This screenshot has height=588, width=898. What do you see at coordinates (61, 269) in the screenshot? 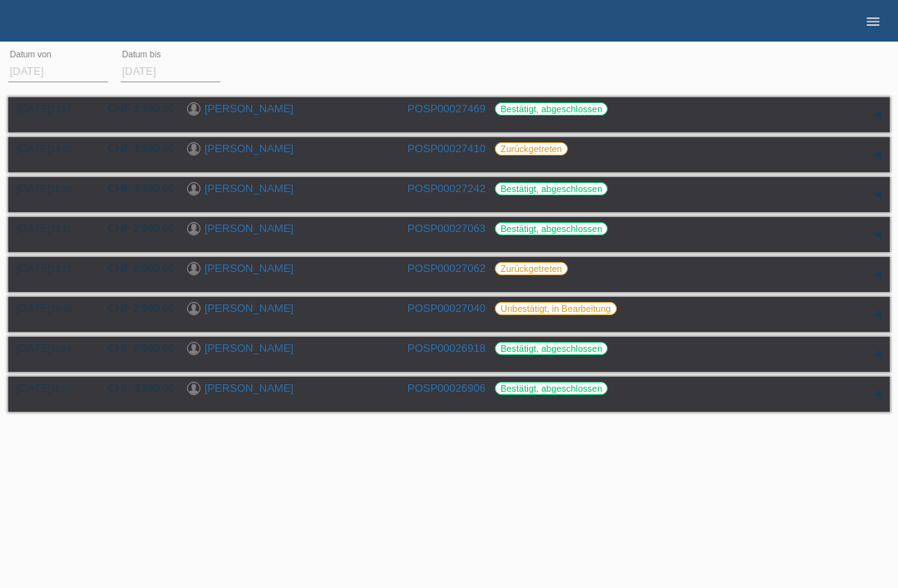
I see `span: 13:22` at bounding box center [61, 269].